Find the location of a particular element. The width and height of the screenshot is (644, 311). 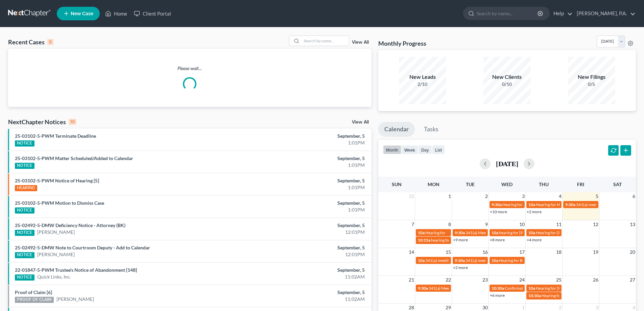

a: Quick Links, Inc. is located at coordinates (54, 276).